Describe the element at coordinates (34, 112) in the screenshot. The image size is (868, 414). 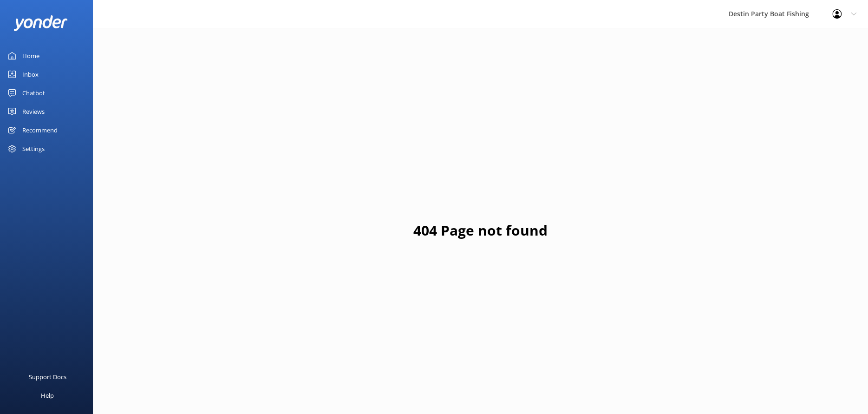
I see `div: Reviews` at that location.